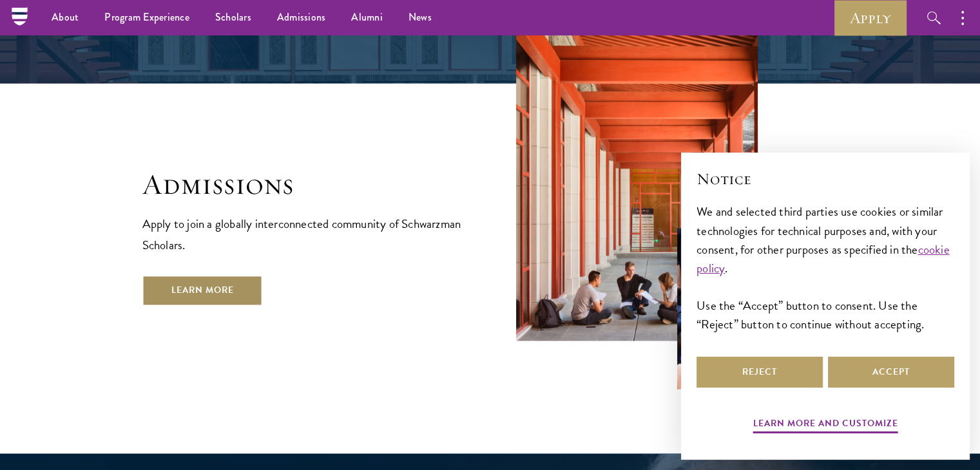 The height and width of the screenshot is (470, 980). Describe the element at coordinates (825, 267) in the screenshot. I see `div: We and selected third parties use cookies or similar technologies for technical purposes and, wit...` at that location.